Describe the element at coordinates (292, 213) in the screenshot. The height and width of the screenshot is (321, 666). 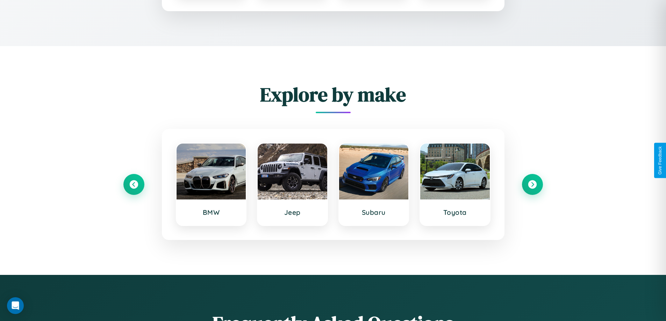
I see `h3: Jeep` at that location.